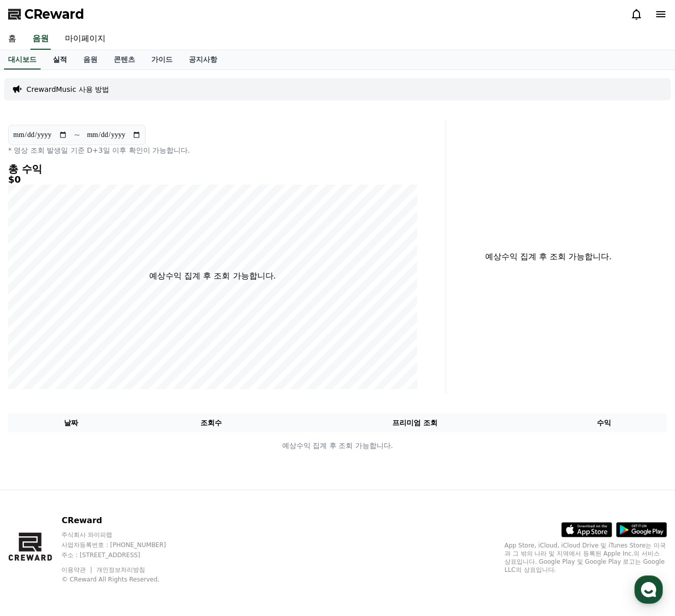  What do you see at coordinates (213, 180) in the screenshot?
I see `h5: $0` at bounding box center [213, 180].